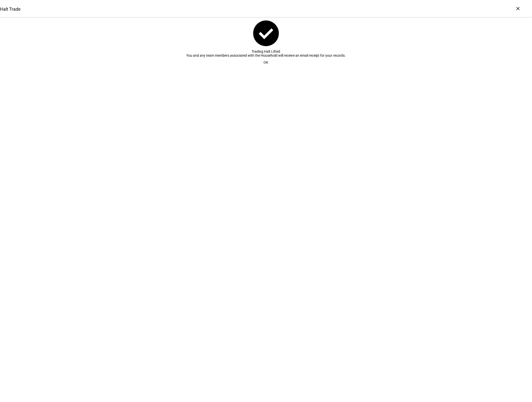 The height and width of the screenshot is (402, 532). Describe the element at coordinates (266, 33) in the screenshot. I see `mat-icon: check_circle` at that location.